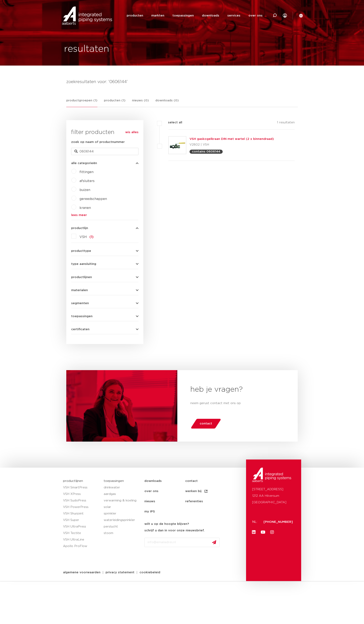 The width and height of the screenshot is (364, 624). Describe the element at coordinates (120, 572) in the screenshot. I see `a: privacy statement` at that location.